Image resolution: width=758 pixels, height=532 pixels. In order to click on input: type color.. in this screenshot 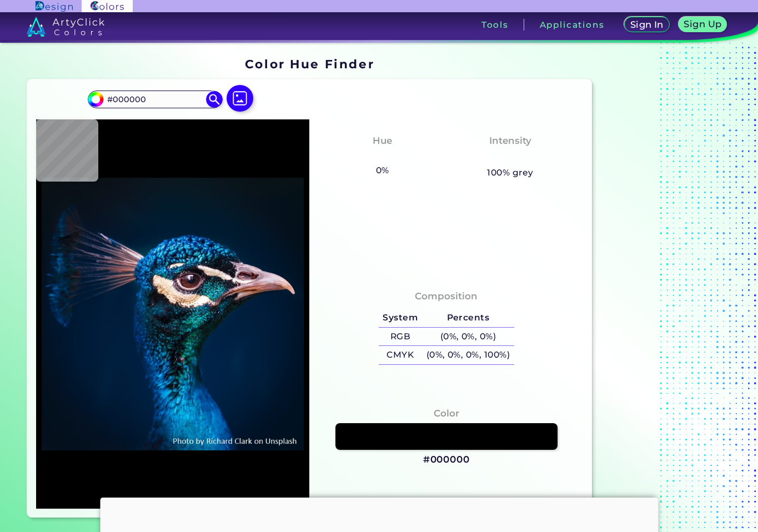, I will do `click(155, 98)`.